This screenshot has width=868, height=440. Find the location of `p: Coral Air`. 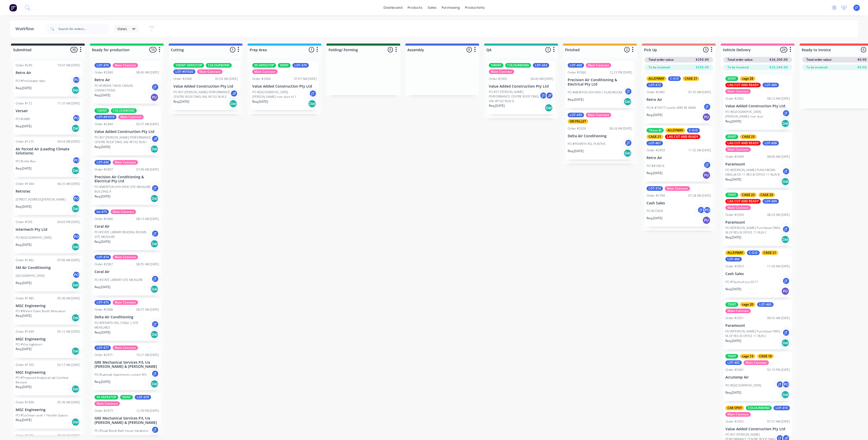

p: Coral Air is located at coordinates (127, 226).